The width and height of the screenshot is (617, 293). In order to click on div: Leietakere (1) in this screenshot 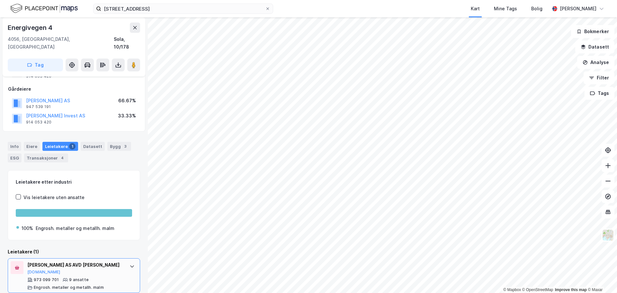, I will do `click(74, 252)`.